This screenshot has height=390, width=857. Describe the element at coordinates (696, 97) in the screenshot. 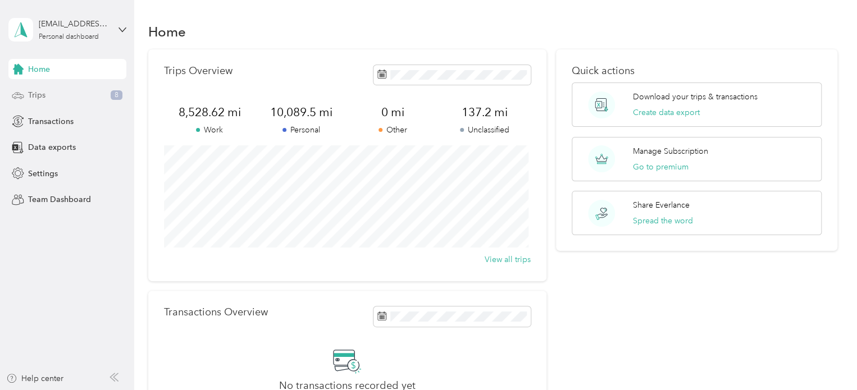

I see `p: Download your trips & transactions` at that location.